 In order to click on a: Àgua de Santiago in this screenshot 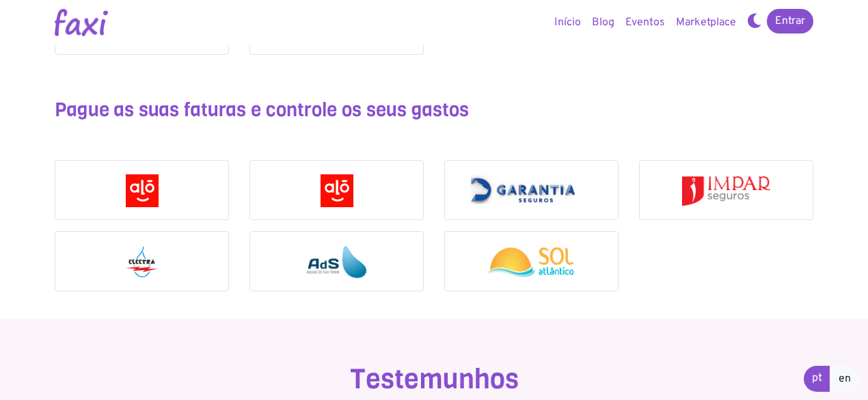, I will do `click(336, 261)`.